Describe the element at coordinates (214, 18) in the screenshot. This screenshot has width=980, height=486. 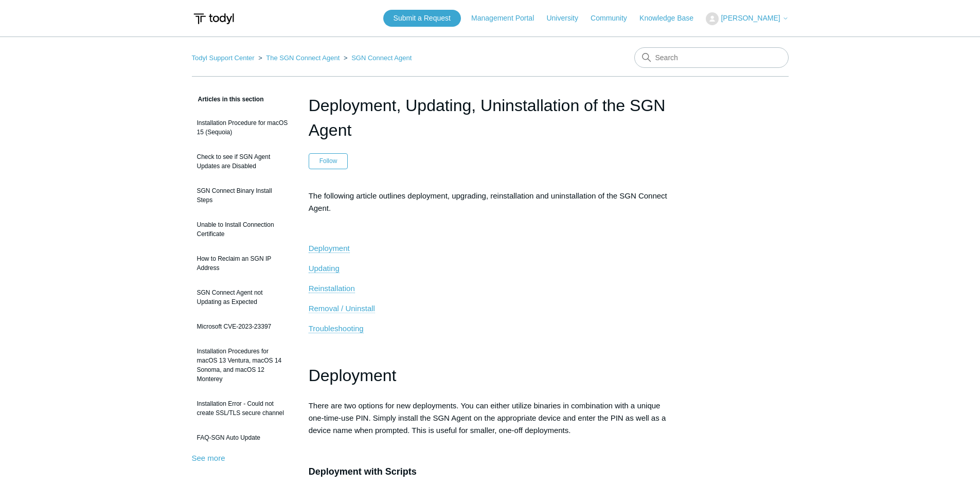
I see `img: Todyl Support Center Help Center home page` at that location.